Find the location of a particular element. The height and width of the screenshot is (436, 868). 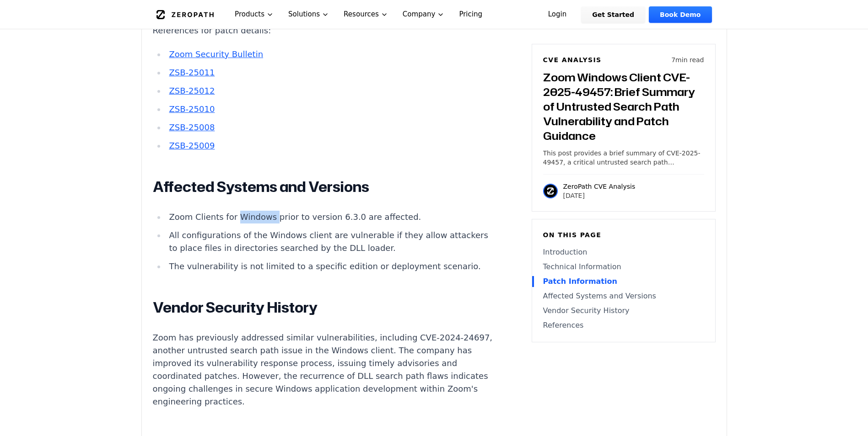

h6: On this page is located at coordinates (624, 235).